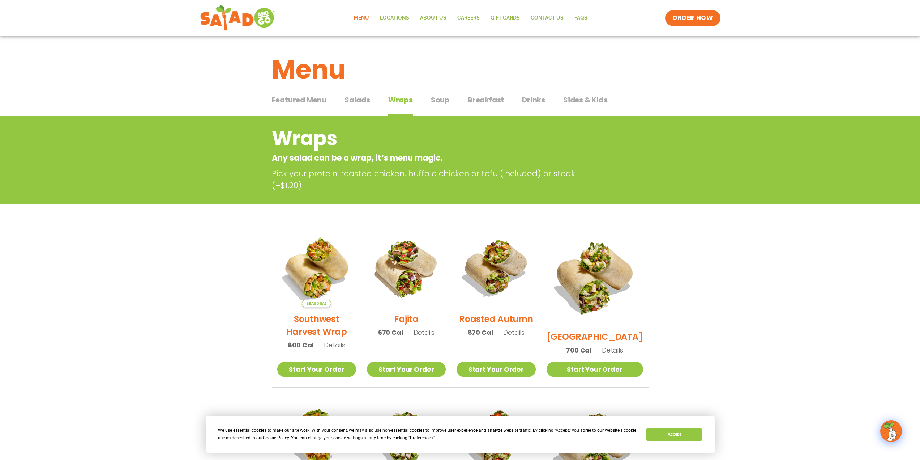 This screenshot has width=920, height=460. Describe the element at coordinates (357, 100) in the screenshot. I see `span: Salads` at that location.